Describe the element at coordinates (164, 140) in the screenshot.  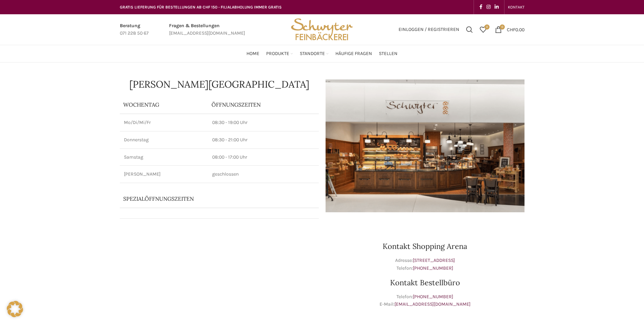
I see `p: Donnerstag` at that location.